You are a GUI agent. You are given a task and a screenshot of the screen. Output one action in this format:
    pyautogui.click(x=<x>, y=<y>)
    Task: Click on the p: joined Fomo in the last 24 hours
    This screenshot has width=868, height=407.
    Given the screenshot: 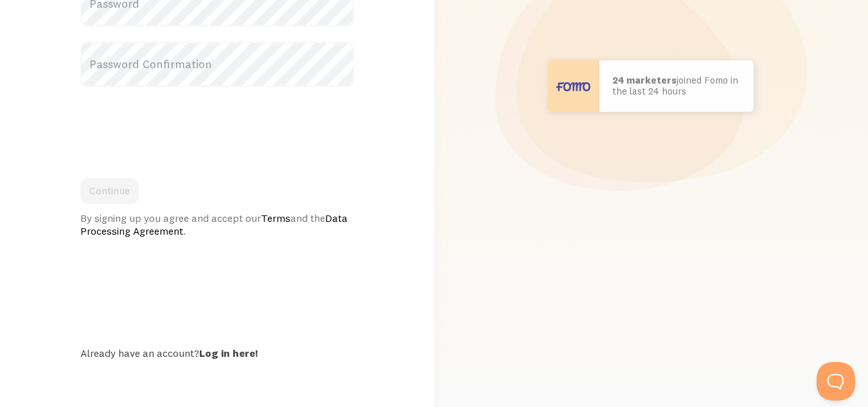 What is the action you would take?
    pyautogui.click(x=676, y=86)
    